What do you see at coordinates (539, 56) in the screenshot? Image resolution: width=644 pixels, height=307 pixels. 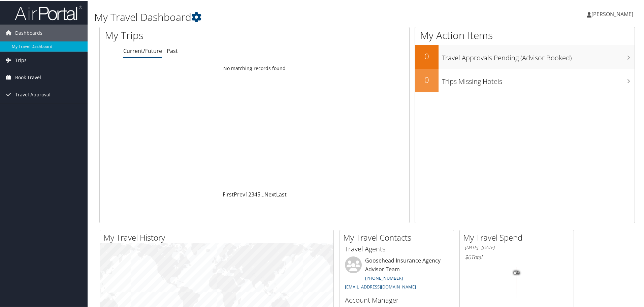 I see `h3: Travel Approvals Pending (Advisor Booked)` at bounding box center [539, 56].